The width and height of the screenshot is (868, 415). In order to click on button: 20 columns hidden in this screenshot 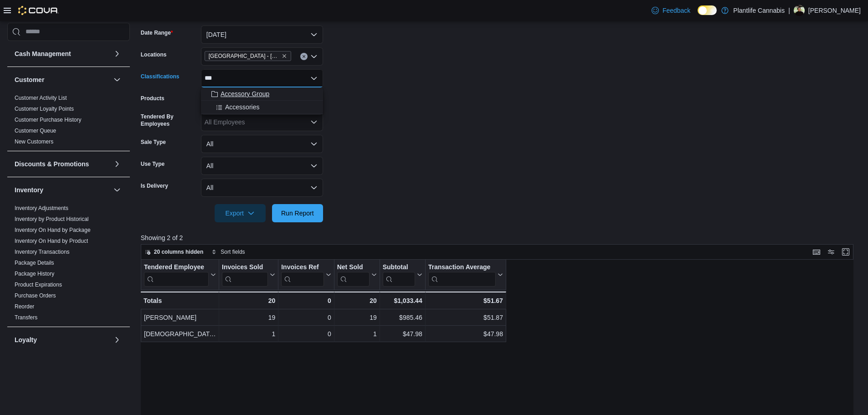, I will do `click(174, 252)`.